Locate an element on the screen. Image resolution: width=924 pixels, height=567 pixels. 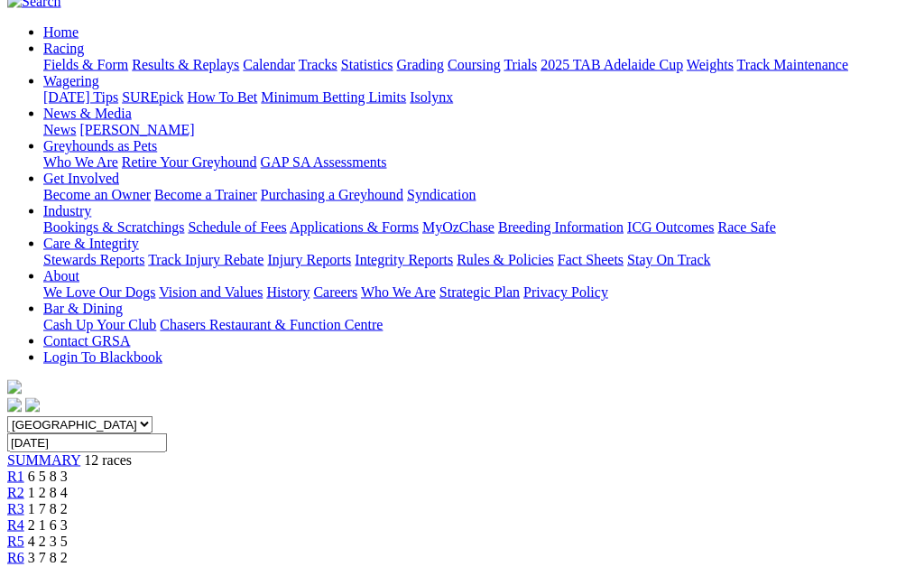
span: SUMMARY is located at coordinates (43, 459).